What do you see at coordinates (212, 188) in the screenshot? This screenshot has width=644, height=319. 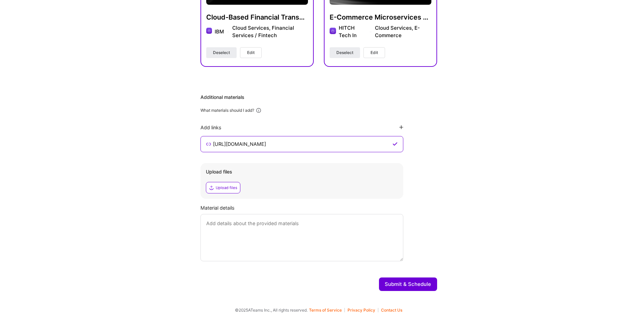 I see `i: icon Upload2` at bounding box center [212, 188].